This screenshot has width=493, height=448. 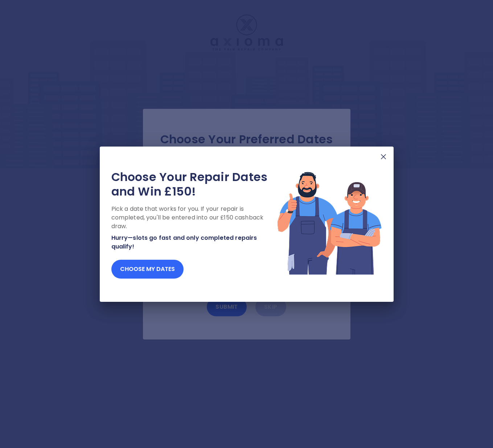 What do you see at coordinates (147, 270) in the screenshot?
I see `button: Choose my dates` at bounding box center [147, 270].